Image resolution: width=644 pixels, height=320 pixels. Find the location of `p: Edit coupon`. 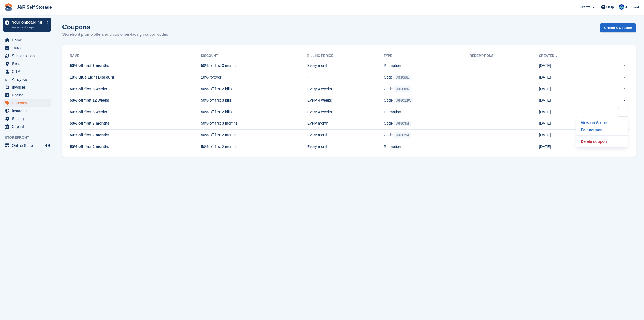

p: Edit coupon is located at coordinates (602, 130).